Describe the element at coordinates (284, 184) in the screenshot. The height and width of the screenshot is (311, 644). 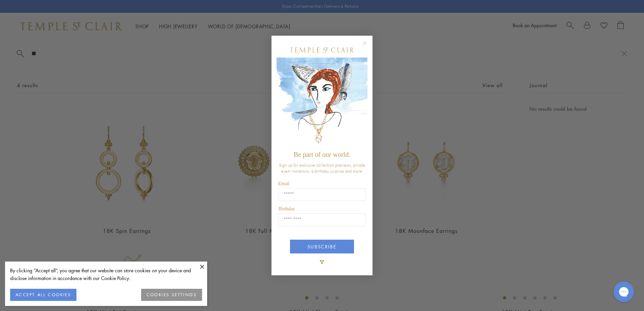
I see `span: Email` at that location.